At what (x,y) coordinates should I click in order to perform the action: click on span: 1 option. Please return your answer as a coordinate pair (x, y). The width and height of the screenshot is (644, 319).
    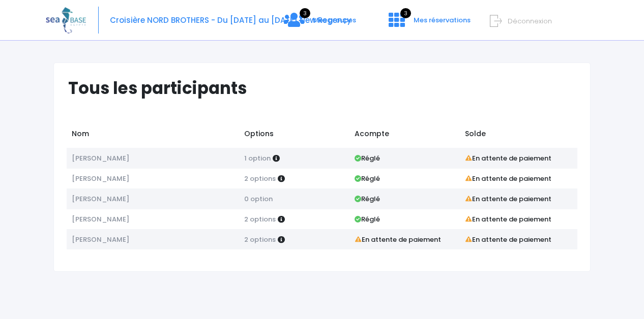
    Looking at the image, I should click on (257, 158).